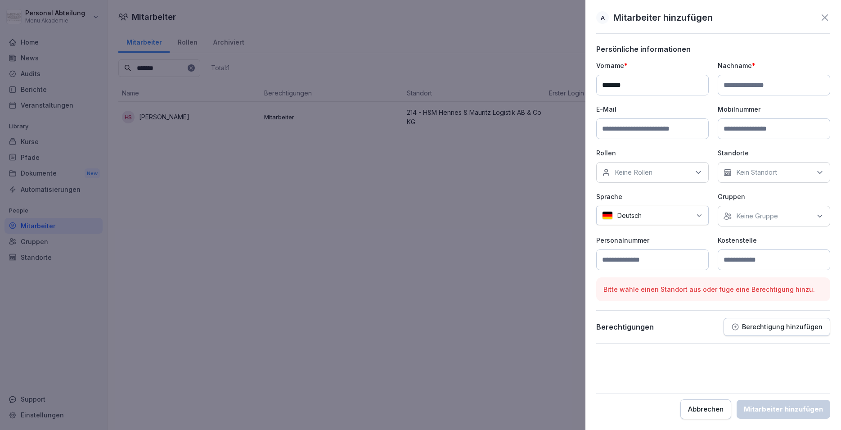 The width and height of the screenshot is (841, 430). What do you see at coordinates (774, 196) in the screenshot?
I see `p: Gruppen` at bounding box center [774, 196].